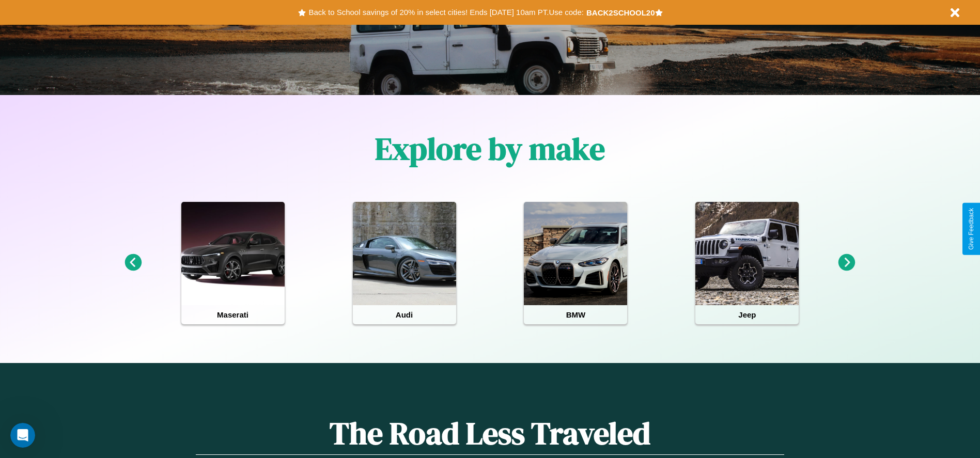 This screenshot has height=458, width=980. I want to click on h4: Maserati, so click(233, 314).